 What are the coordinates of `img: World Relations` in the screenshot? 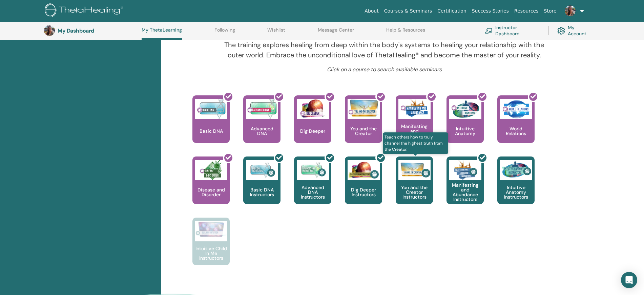 It's located at (516, 109).